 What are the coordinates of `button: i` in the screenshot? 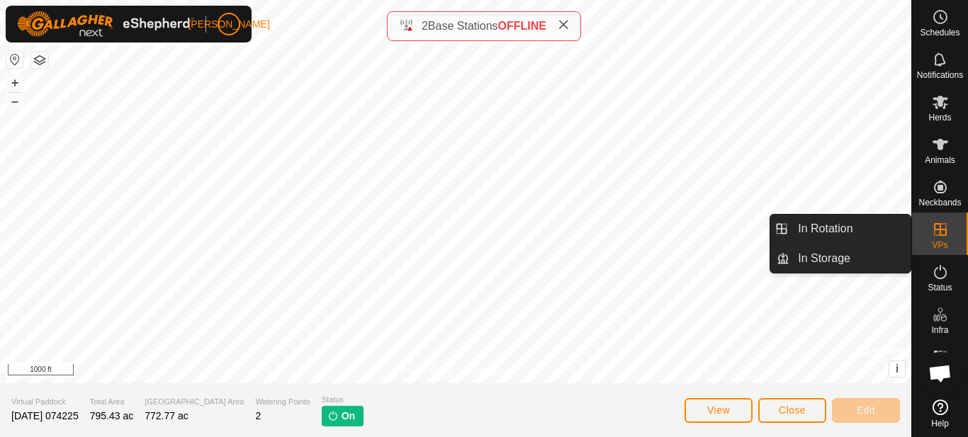 It's located at (897, 369).